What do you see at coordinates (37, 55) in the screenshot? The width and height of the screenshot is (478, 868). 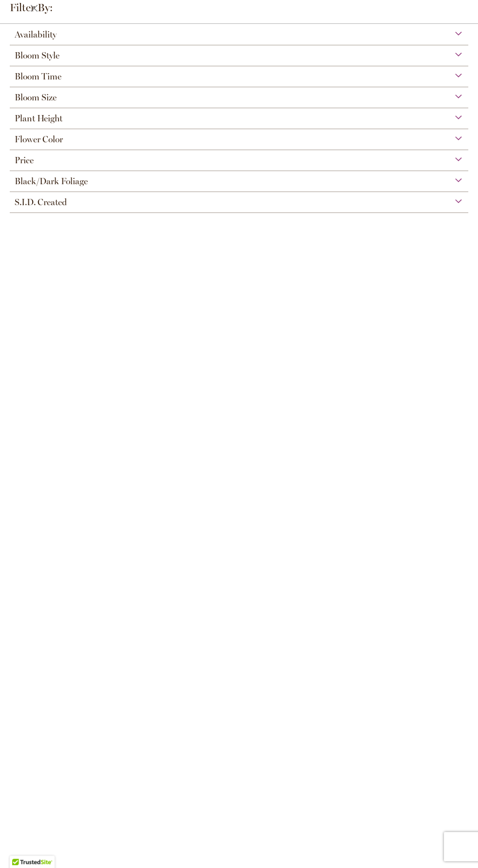 I see `span: Bloom Style` at bounding box center [37, 55].